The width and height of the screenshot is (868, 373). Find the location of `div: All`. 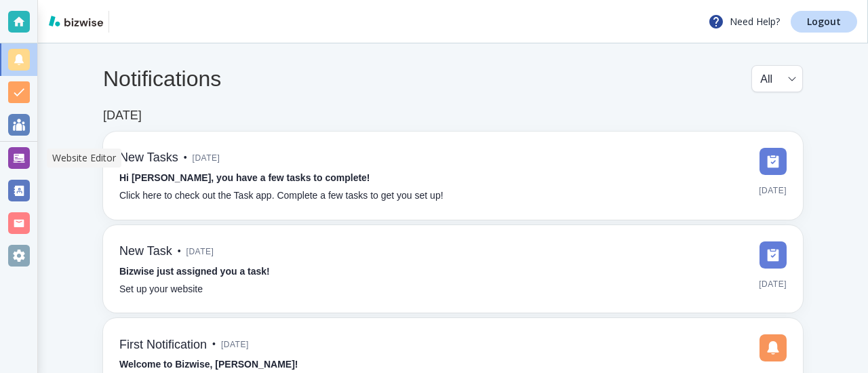

div: All is located at coordinates (777, 79).